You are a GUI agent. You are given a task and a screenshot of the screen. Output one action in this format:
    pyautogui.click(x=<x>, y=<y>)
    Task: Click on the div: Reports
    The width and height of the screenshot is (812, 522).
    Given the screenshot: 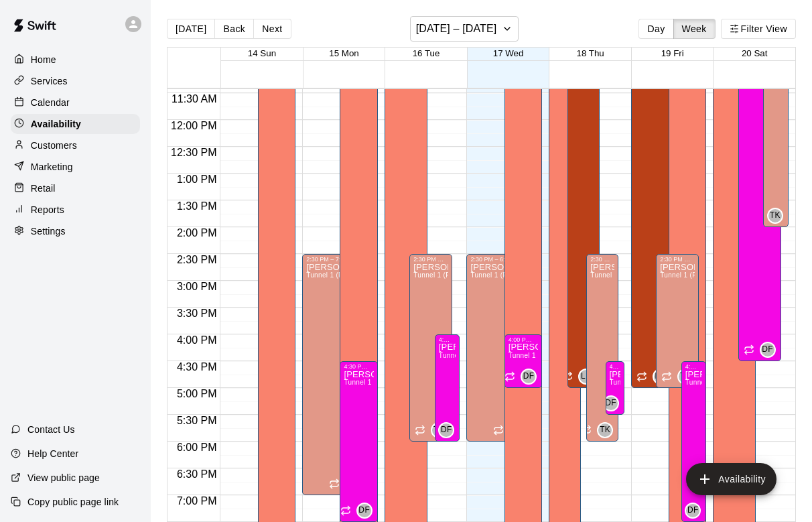 What is the action you would take?
    pyautogui.click(x=75, y=209)
    